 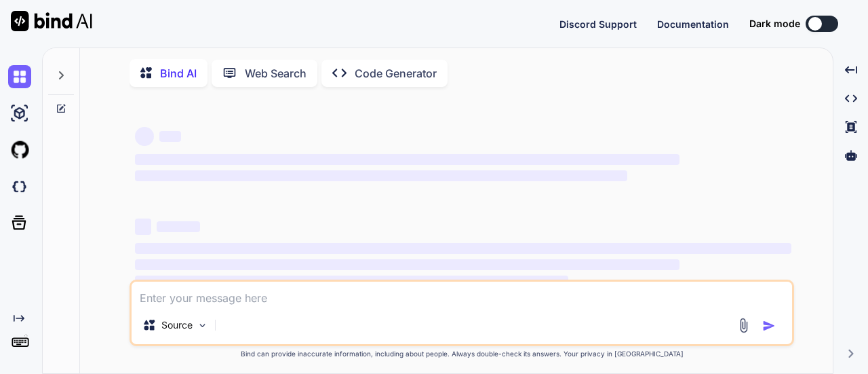 I want to click on img: Bind AI, so click(x=51, y=21).